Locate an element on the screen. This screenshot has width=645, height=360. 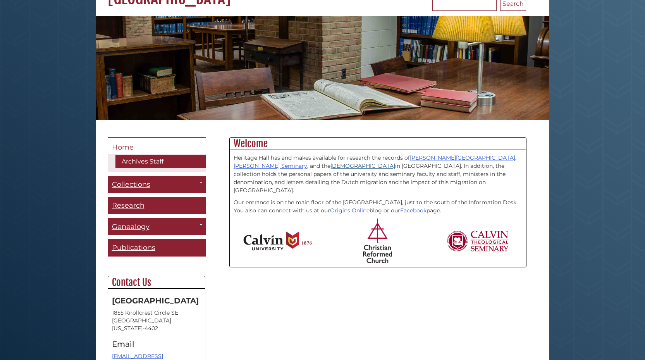
a: Archives Staff is located at coordinates (161, 161).